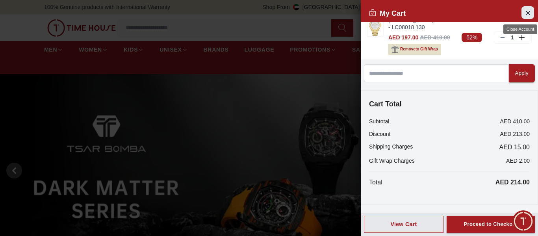  What do you see at coordinates (512, 37) in the screenshot?
I see `p: 1` at bounding box center [512, 37].